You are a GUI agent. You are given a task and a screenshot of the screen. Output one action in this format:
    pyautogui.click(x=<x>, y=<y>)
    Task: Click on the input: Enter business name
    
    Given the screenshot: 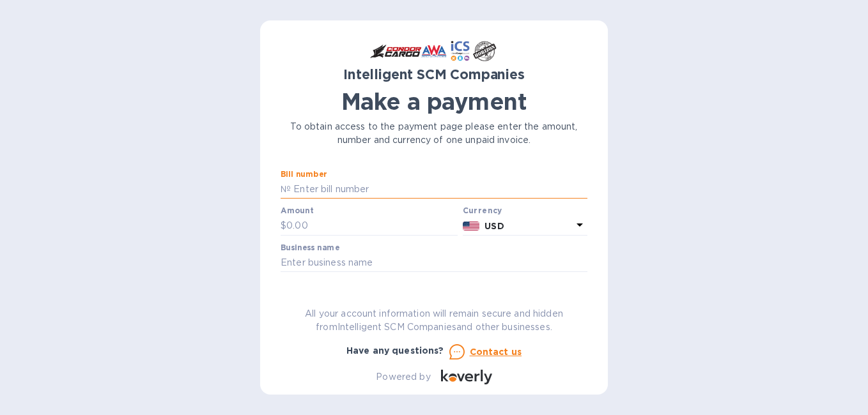 What is the action you would take?
    pyautogui.click(x=434, y=263)
    